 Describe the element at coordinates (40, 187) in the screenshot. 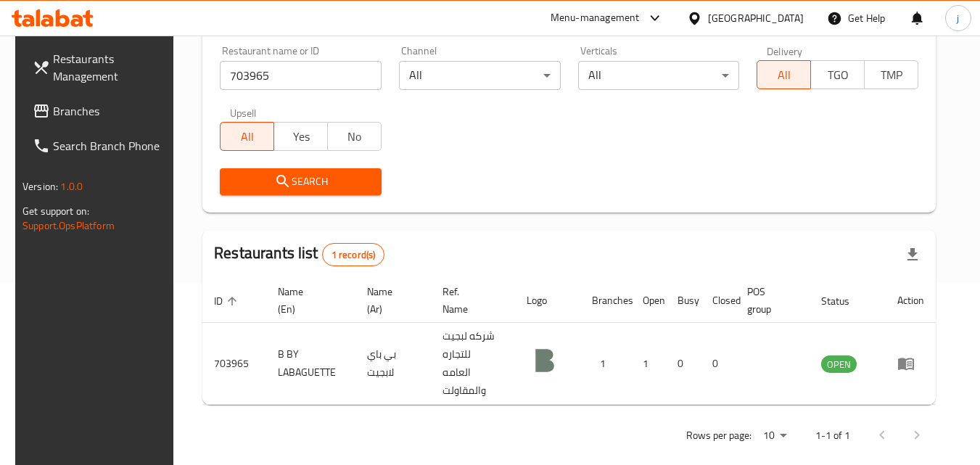

I see `span: Version:` at that location.